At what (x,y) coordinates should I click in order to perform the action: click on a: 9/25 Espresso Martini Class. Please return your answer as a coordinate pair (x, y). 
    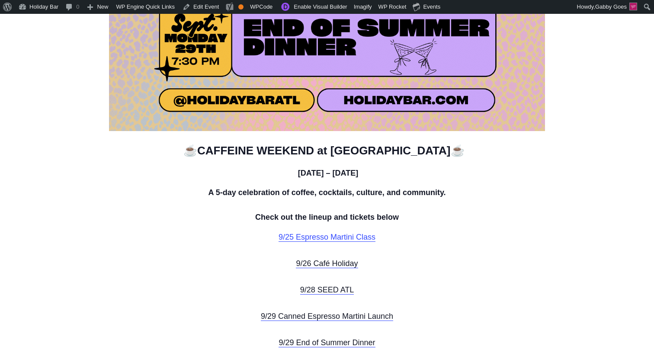
    Looking at the image, I should click on (327, 237).